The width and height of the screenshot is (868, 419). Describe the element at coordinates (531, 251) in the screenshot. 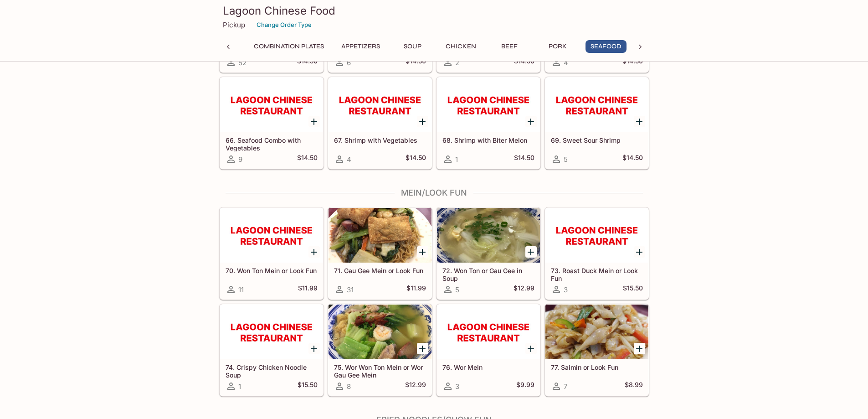

I see `button: Add 72. Won Ton or Gau Gee in Soup` at that location.